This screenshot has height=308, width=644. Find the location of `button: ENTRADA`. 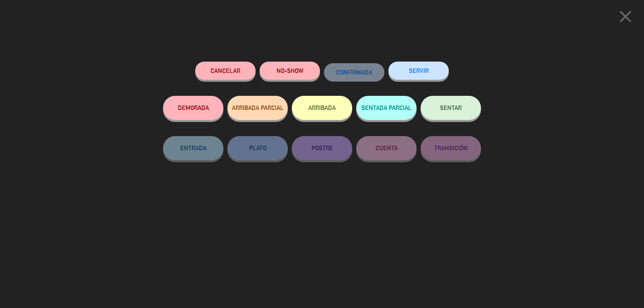

button: ENTRADA is located at coordinates (193, 148).